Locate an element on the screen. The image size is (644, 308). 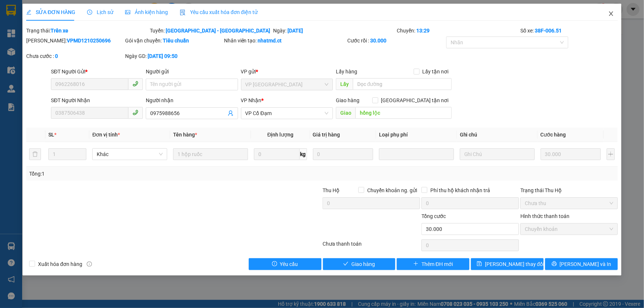
span: printer is located at coordinates (554, 265).